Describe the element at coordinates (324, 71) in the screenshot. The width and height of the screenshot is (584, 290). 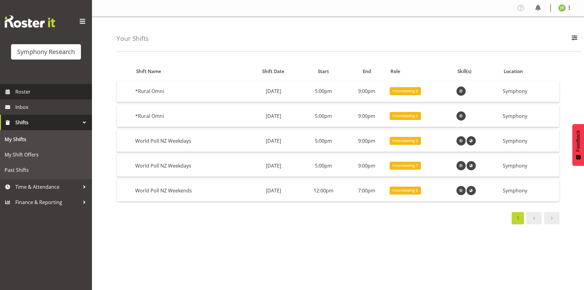
I see `span: Start` at that location.